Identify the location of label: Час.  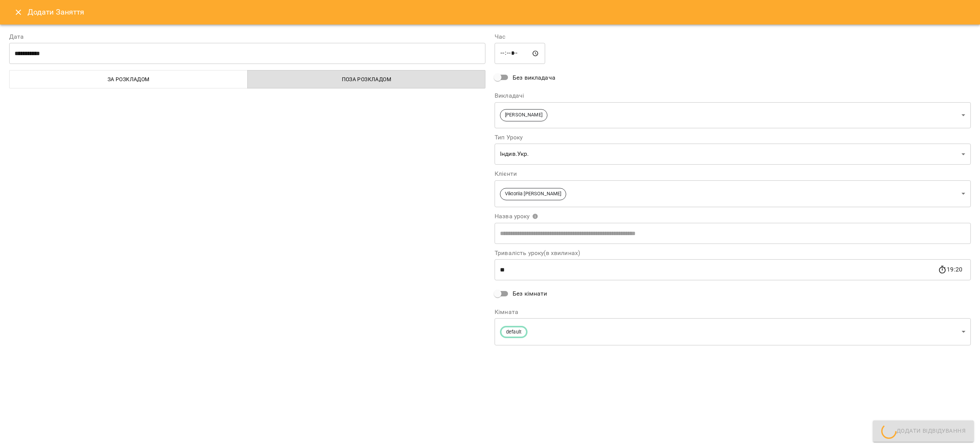
(733, 37).